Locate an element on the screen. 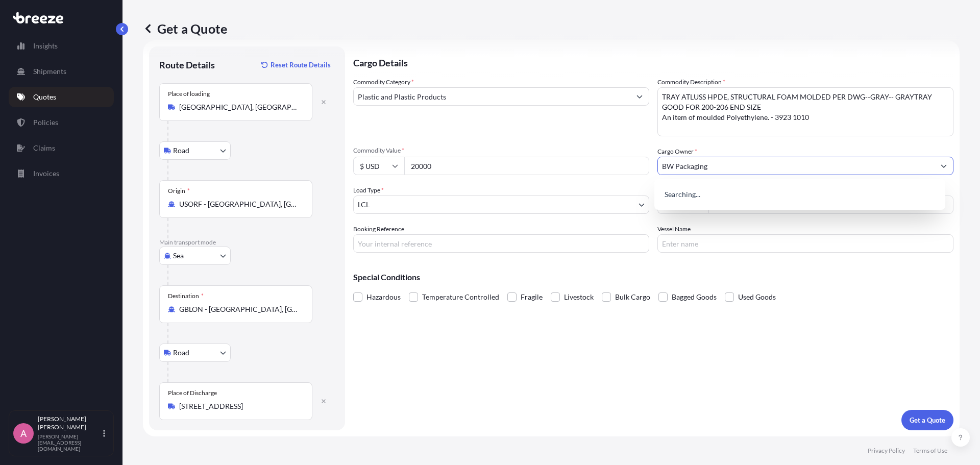 The height and width of the screenshot is (465, 980). input: Place of Discharge is located at coordinates (240, 406).